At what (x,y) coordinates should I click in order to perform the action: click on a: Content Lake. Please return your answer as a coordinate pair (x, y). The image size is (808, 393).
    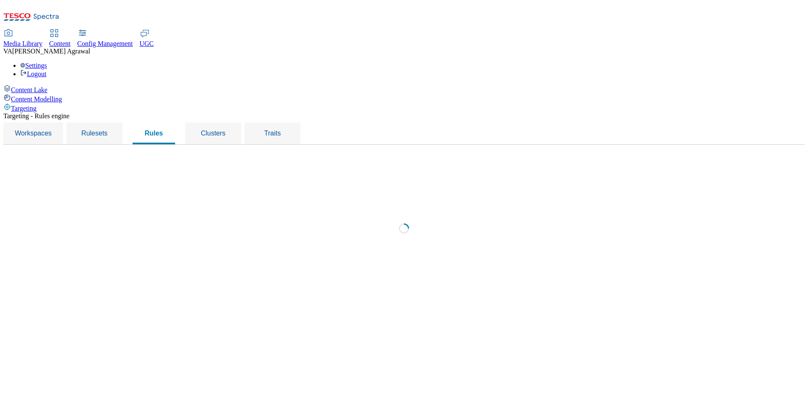
    Looking at the image, I should click on (404, 89).